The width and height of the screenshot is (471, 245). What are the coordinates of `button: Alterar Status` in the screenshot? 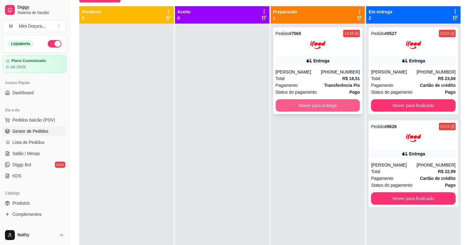 It's located at (54, 44).